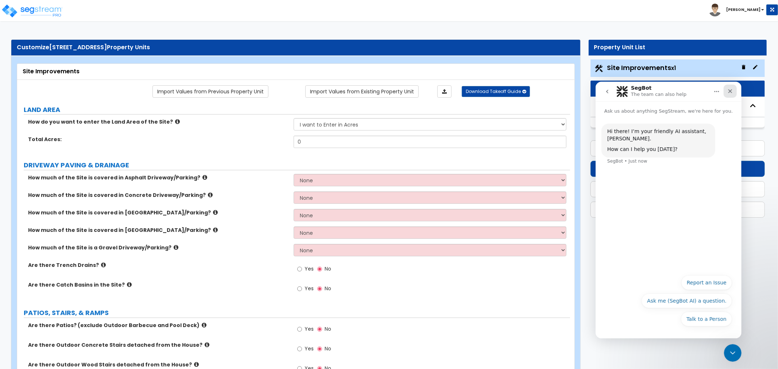  I want to click on button: Ask me (SegBot AI) a question., so click(91, 219).